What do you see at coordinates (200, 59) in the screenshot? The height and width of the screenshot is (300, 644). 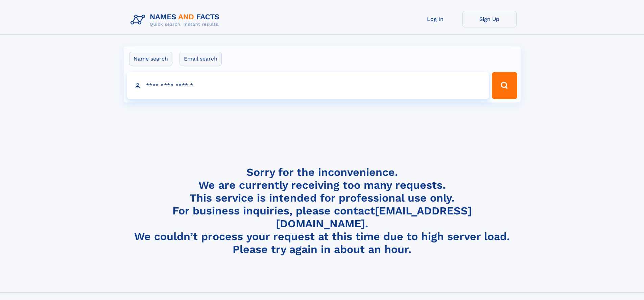 I see `label: Email search` at bounding box center [200, 59].